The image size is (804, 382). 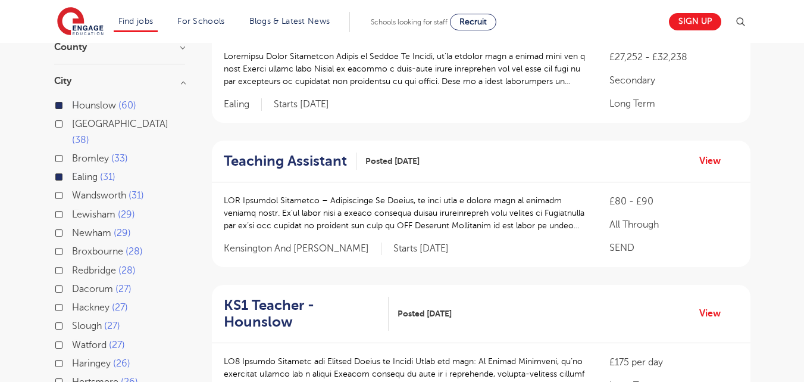 I want to click on input: Hounslow 60, so click(x=76, y=104).